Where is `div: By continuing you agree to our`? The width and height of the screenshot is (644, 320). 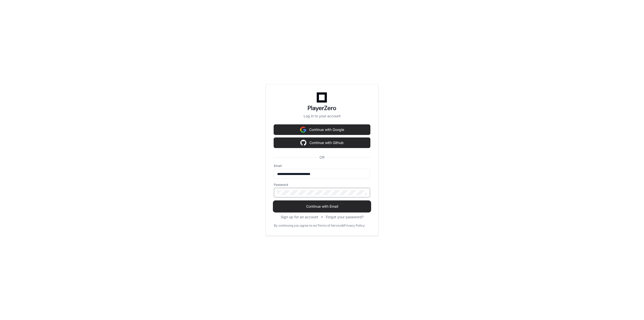 div: By continuing you agree to our is located at coordinates (295, 225).